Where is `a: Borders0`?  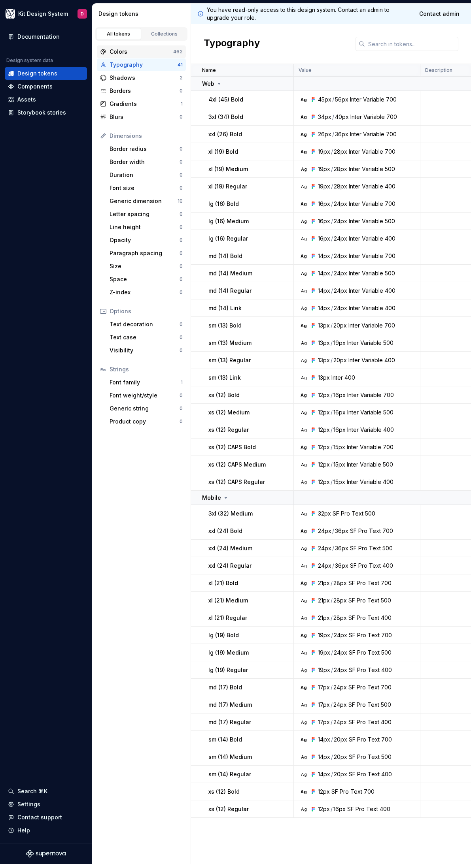 a: Borders0 is located at coordinates (141, 91).